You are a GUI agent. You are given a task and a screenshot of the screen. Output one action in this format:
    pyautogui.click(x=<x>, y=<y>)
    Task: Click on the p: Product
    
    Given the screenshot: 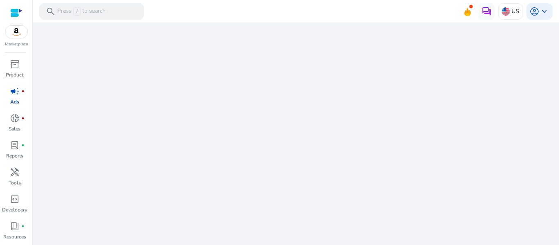 What is the action you would take?
    pyautogui.click(x=14, y=75)
    